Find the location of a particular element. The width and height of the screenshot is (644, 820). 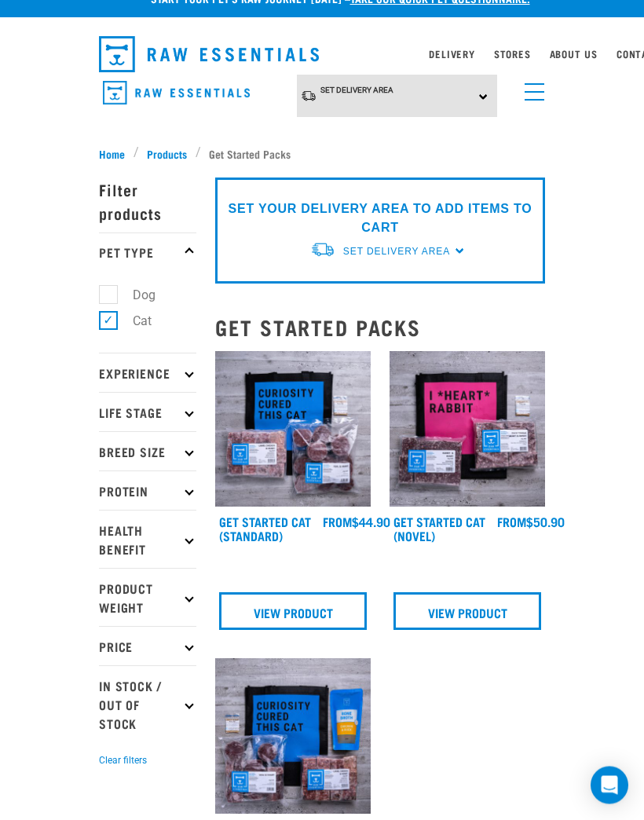

p: Filter products is located at coordinates (147, 202).